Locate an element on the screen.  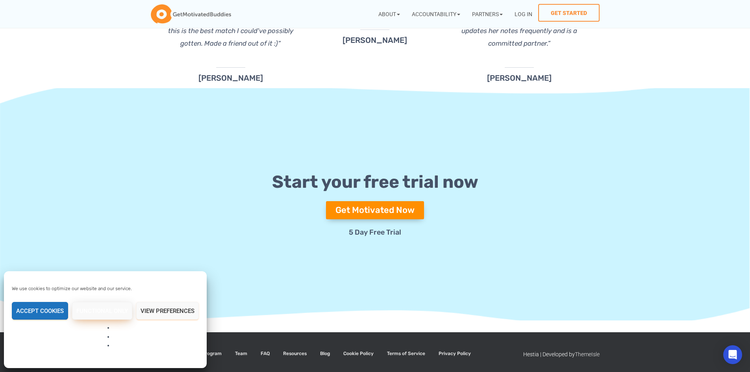
a: Blog is located at coordinates (325, 354).